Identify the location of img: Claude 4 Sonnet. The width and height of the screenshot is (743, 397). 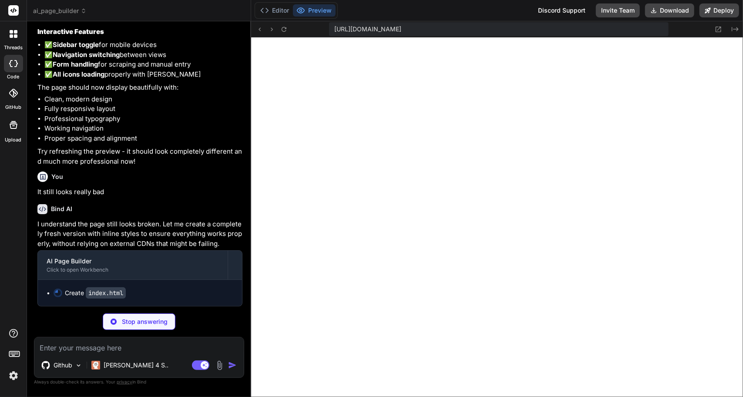
(96, 365).